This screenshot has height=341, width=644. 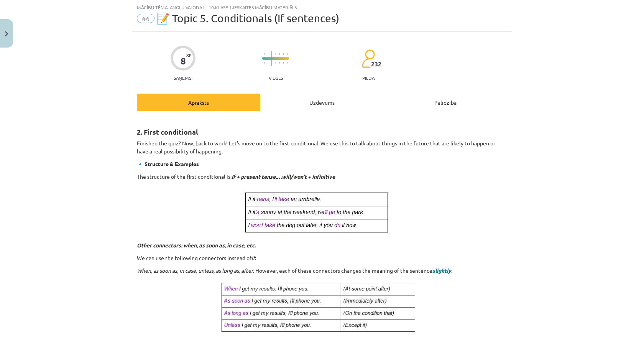 What do you see at coordinates (253, 258) in the screenshot?
I see `i: if` at bounding box center [253, 258].